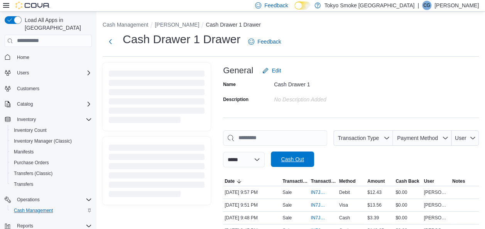 This screenshot has height=229, width=485. What do you see at coordinates (48, 57) in the screenshot?
I see `button: Home` at bounding box center [48, 57].